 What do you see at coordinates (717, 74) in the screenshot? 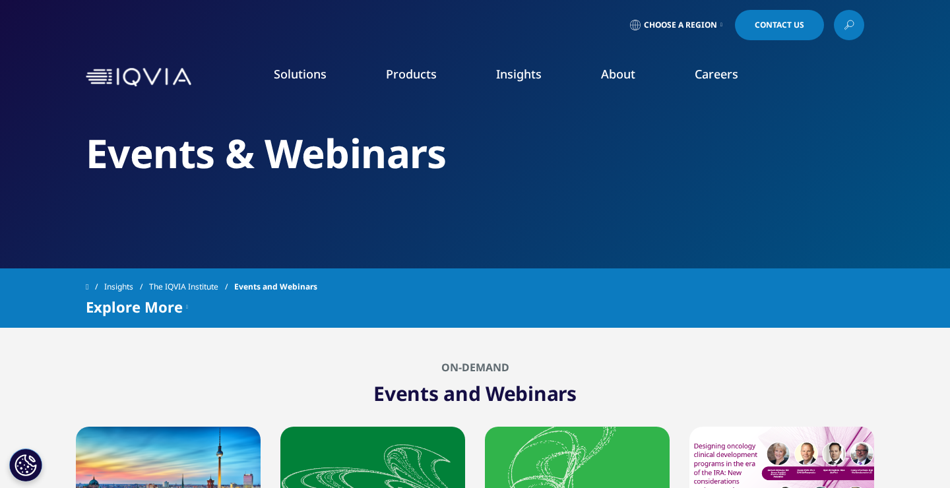
I see `a: Careers` at bounding box center [717, 74].